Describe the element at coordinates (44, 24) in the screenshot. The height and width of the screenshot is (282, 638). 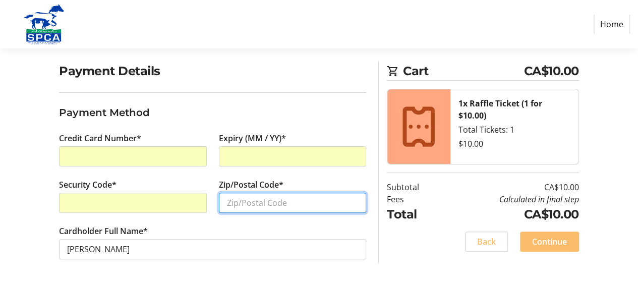
I see `img: Alberta SPCA's Logo` at that location.